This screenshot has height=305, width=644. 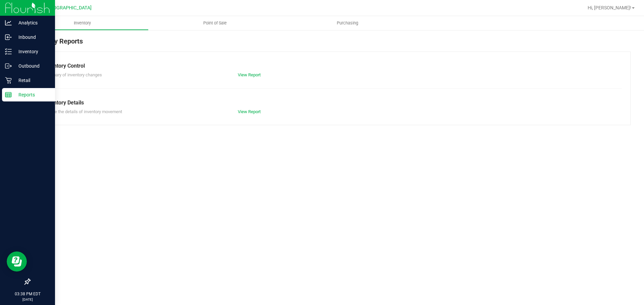 I want to click on a: Inventory, so click(x=82, y=23).